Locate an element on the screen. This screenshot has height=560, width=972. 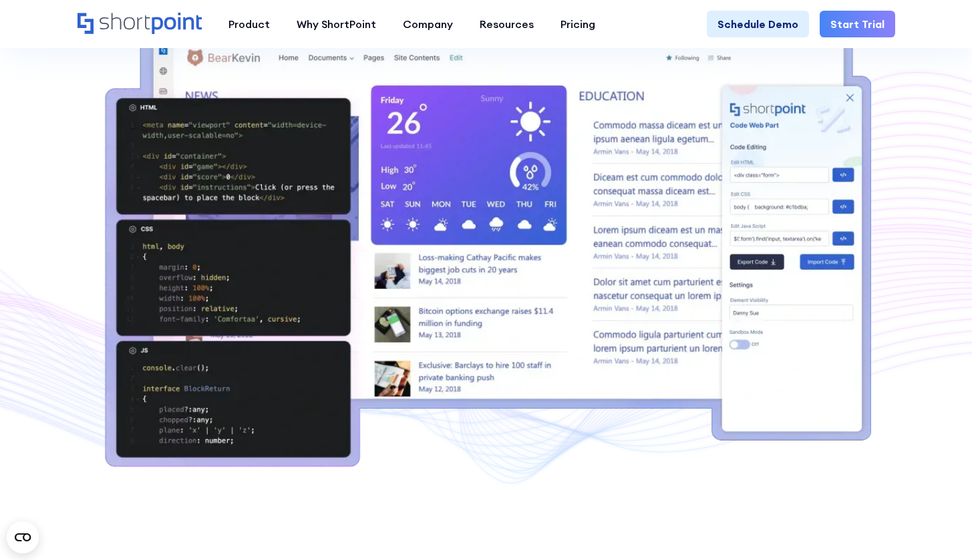
a: Resources is located at coordinates (507, 24).